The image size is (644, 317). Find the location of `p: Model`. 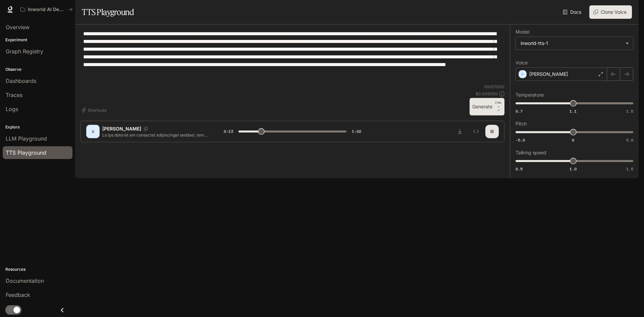

p: Model is located at coordinates (522, 32).